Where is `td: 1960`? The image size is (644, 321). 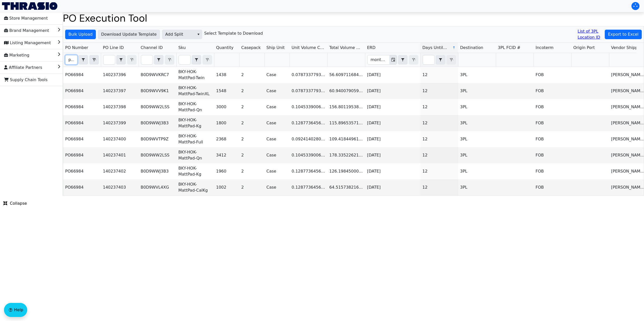
td: 1960 is located at coordinates (227, 171).